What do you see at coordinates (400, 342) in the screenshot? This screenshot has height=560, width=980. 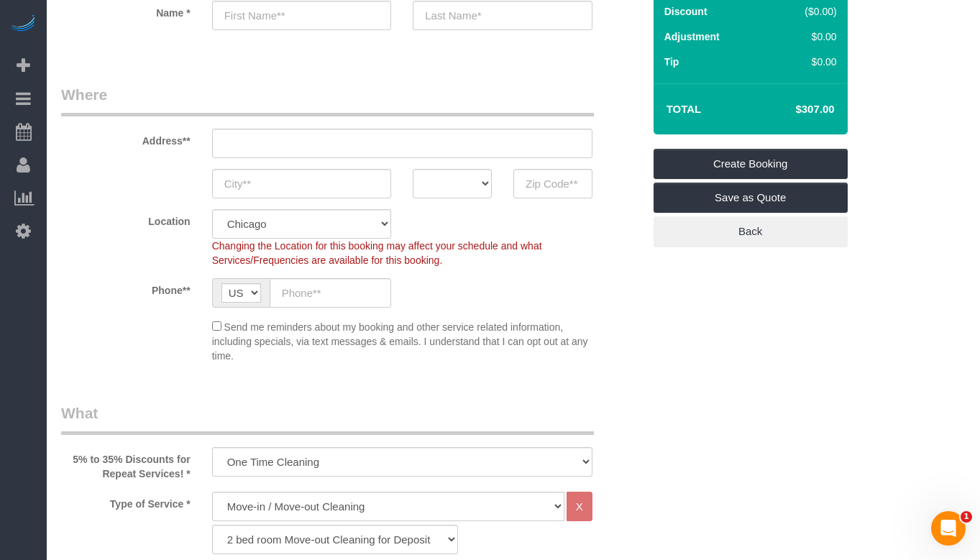 I see `span: Send me reminders about my booking and other service related information, including specials, via...` at bounding box center [400, 342].